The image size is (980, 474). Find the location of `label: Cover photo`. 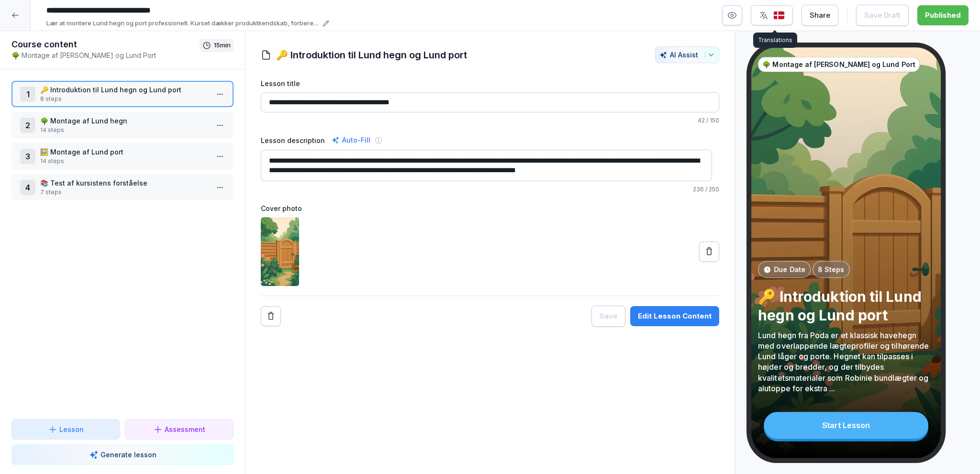

label: Cover photo is located at coordinates (490, 208).